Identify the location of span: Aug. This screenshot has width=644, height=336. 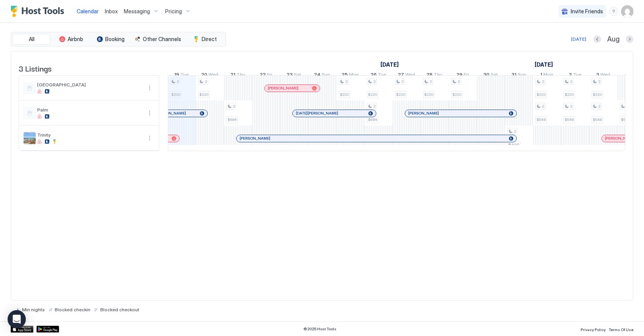
(613, 39).